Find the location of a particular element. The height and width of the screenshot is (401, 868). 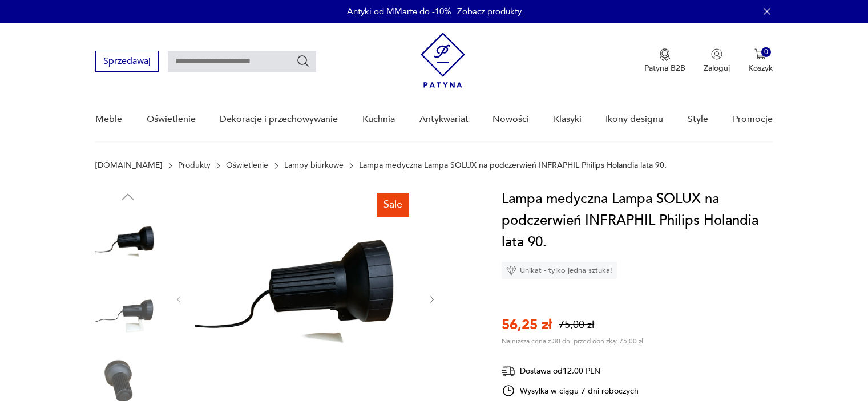

p: Koszyk is located at coordinates (760, 68).